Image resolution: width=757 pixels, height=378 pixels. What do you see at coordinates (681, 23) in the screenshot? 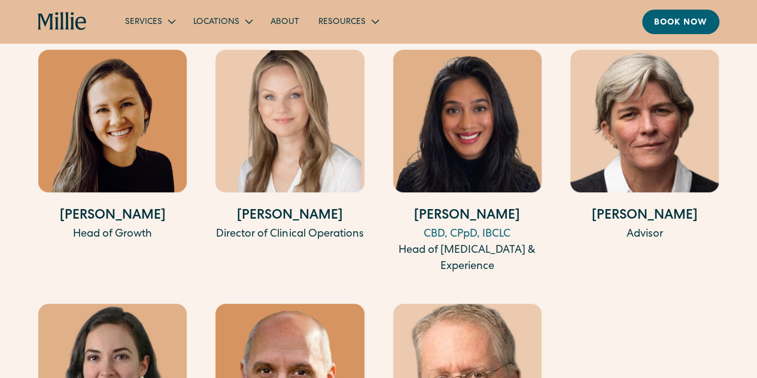
I see `div: Book now` at bounding box center [681, 23].